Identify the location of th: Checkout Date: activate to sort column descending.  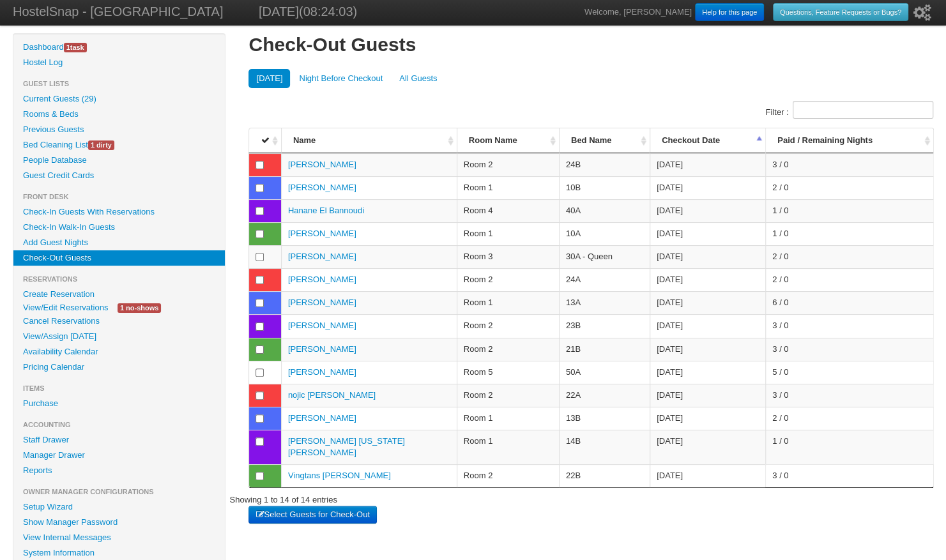
(707, 140).